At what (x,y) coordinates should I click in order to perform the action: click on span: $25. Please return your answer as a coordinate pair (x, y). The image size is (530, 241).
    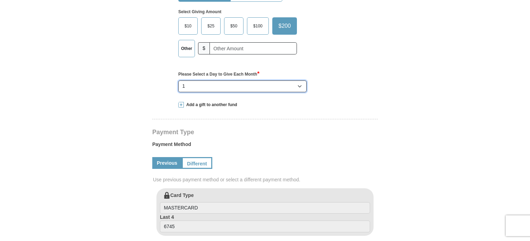
    Looking at the image, I should click on (211, 26).